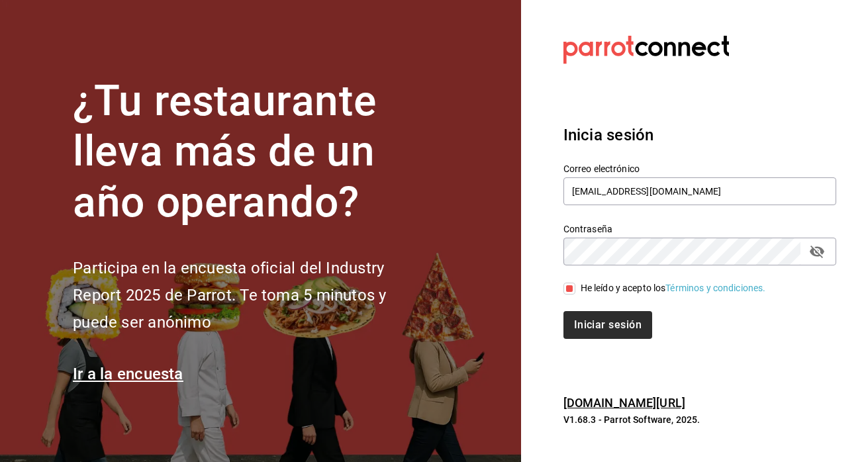 The width and height of the screenshot is (868, 462). Describe the element at coordinates (673, 288) in the screenshot. I see `div: He leído y acepto los` at that location.